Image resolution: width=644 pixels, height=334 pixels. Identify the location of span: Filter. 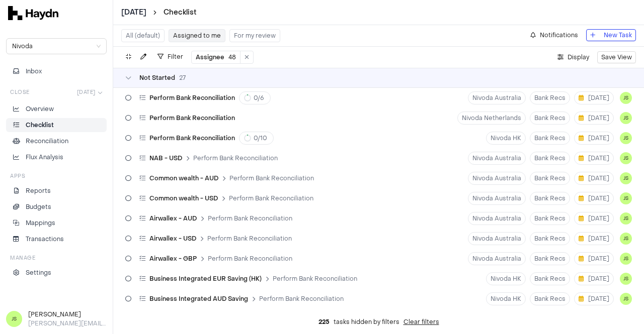
(175, 57).